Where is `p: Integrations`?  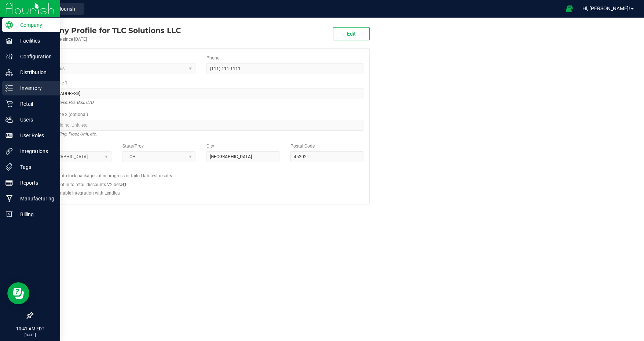
p: Integrations is located at coordinates (35, 151).